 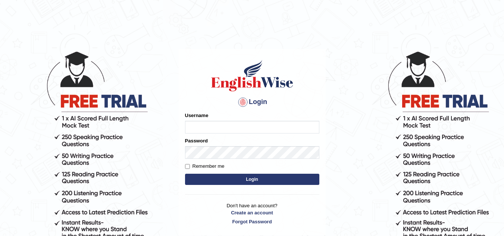 What do you see at coordinates (252, 214) in the screenshot?
I see `p: Don't have an account?` at bounding box center [252, 214].